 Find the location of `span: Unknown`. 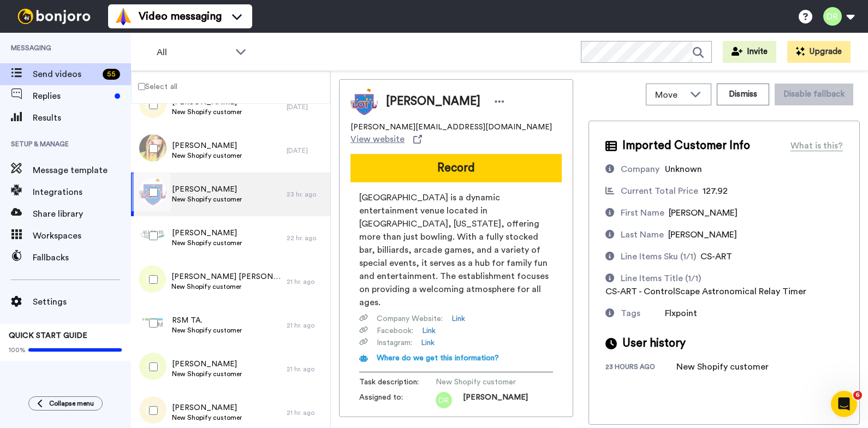

span: Unknown is located at coordinates (684, 169).